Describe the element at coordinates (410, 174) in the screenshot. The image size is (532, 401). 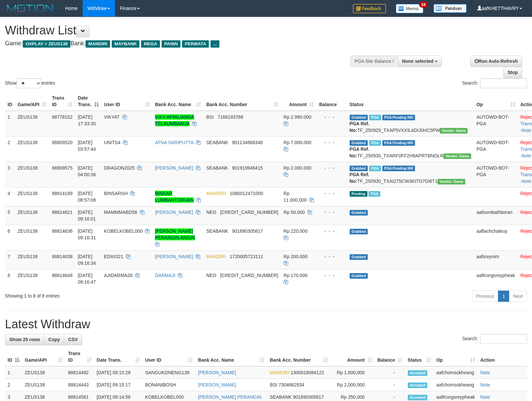
I see `td: TF_250930_TXAI275CW3KITO7DI6T1` at that location.